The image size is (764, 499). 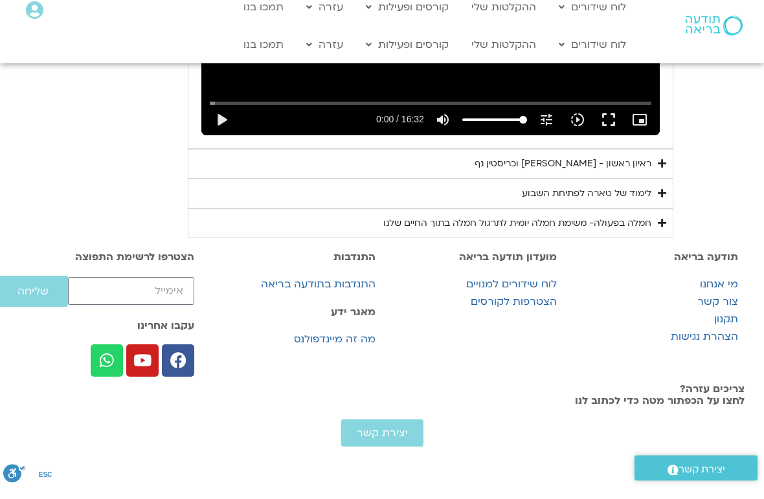 I want to click on h3: תודעה בריאה, so click(x=654, y=269).